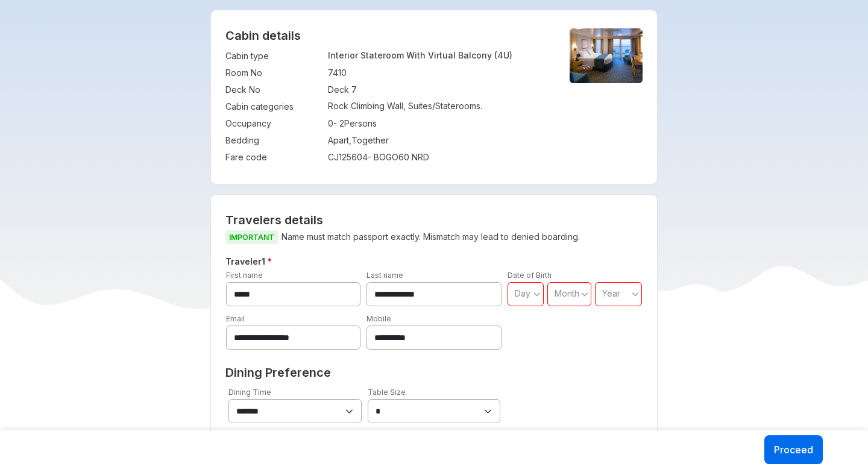  What do you see at coordinates (612, 293) in the screenshot?
I see `span: Year` at bounding box center [612, 293].